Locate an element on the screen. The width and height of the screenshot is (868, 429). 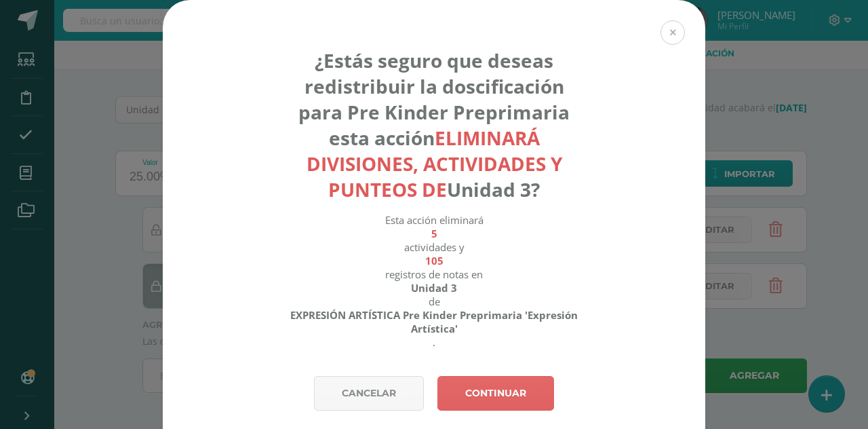
button: Close (Esc) is located at coordinates (673, 33).